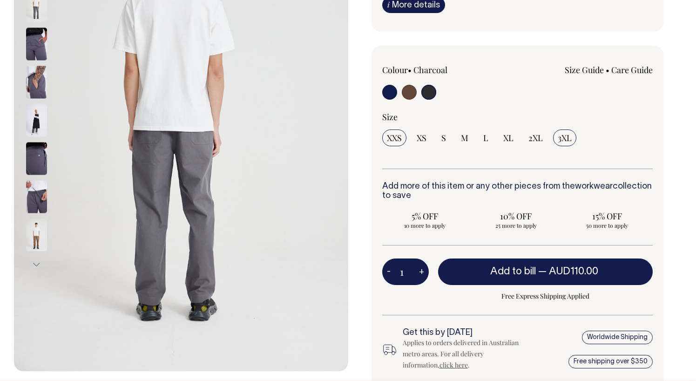 This screenshot has width=696, height=381. What do you see at coordinates (425, 220) in the screenshot?
I see `input: 5% OFF 10 more to apply` at bounding box center [425, 220].